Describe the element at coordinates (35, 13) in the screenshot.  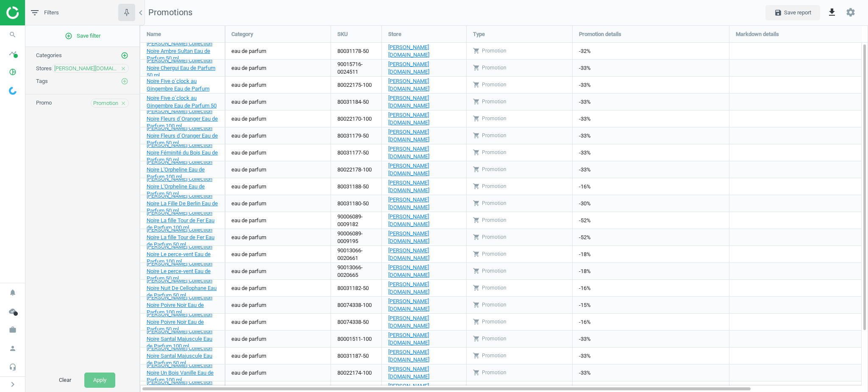
I see `i: filter_list` at that location.